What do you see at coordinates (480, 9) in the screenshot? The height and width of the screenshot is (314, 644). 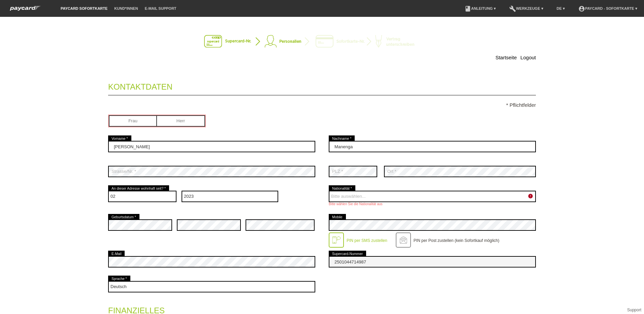 I see `a: bookAnleitung ▾` at bounding box center [480, 9].